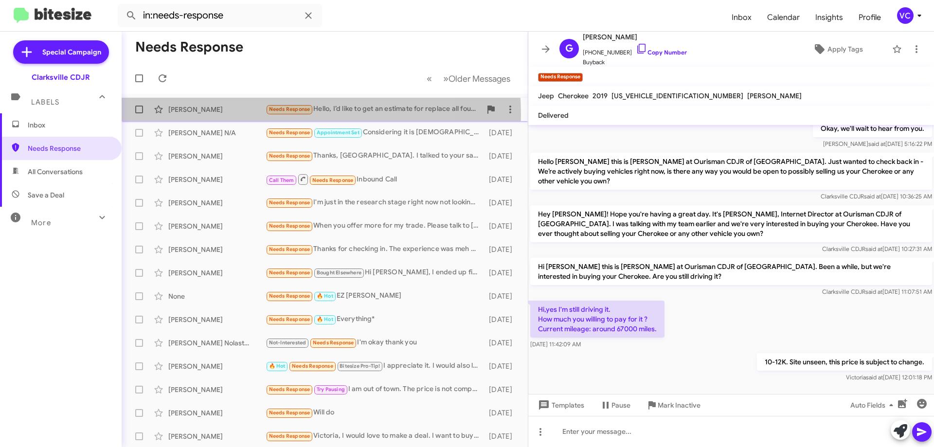  I want to click on a: Special Campaign, so click(61, 52).